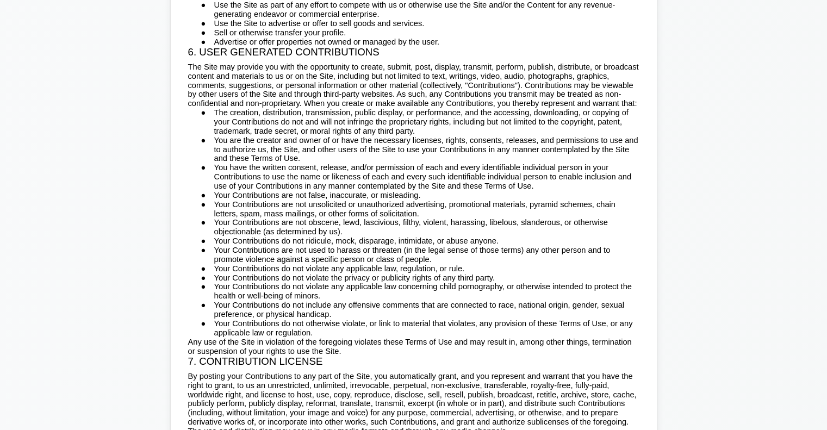  Describe the element at coordinates (423, 291) in the screenshot. I see `span: Your Contributions do not violate any applicable law concerning child pornography, or otherwise i...` at that location.